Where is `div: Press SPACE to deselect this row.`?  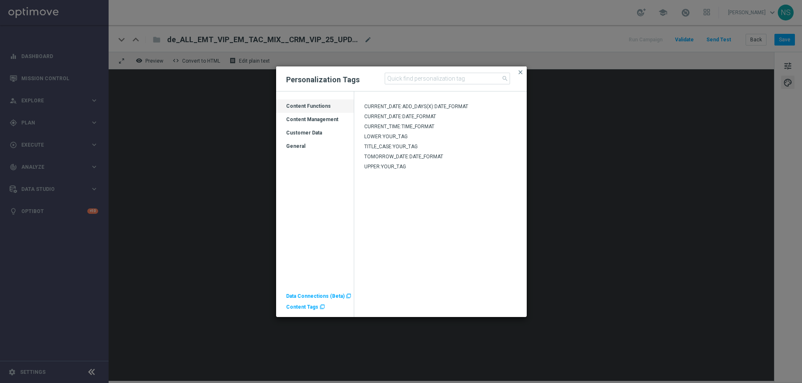 div: Press SPACE to deselect this row. is located at coordinates (315, 106).